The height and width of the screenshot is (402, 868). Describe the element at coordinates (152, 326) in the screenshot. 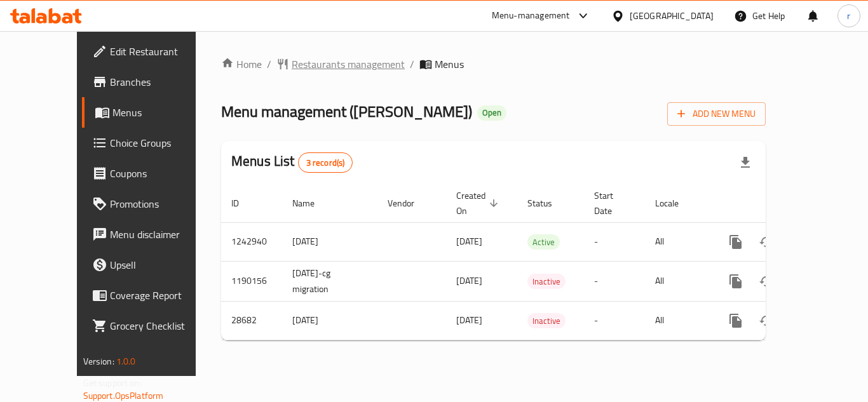

I see `a: Grocery Checklist` at that location.